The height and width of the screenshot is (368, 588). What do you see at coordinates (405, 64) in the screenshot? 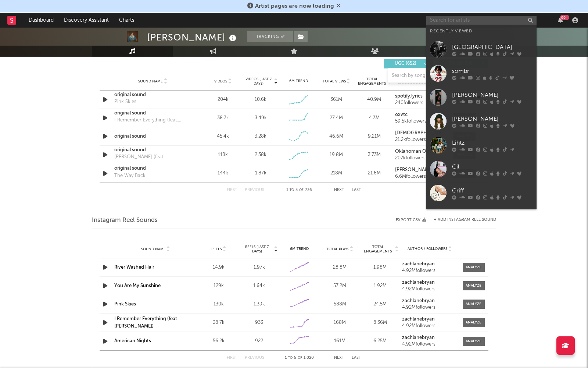
I see `span: UGC ( 652 )` at bounding box center [405, 64].